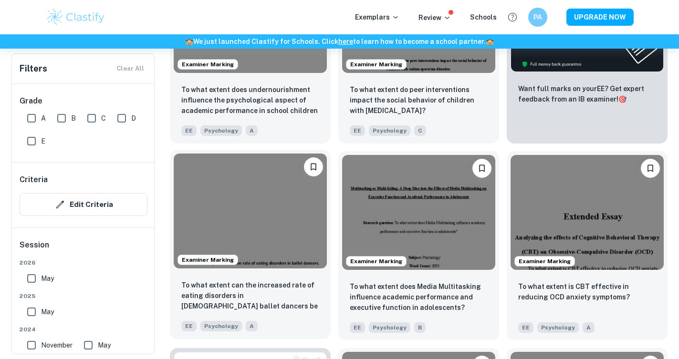  I want to click on p: To what extent do peer interventions impact the social behavior of children with autism spectrum ..., so click(418, 100).